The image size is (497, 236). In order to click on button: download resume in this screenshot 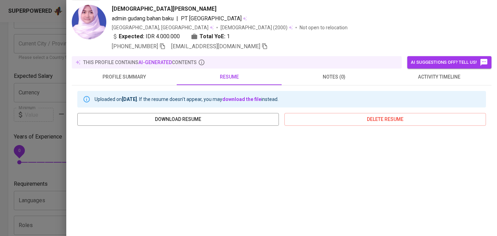, I will do `click(178, 119)`.